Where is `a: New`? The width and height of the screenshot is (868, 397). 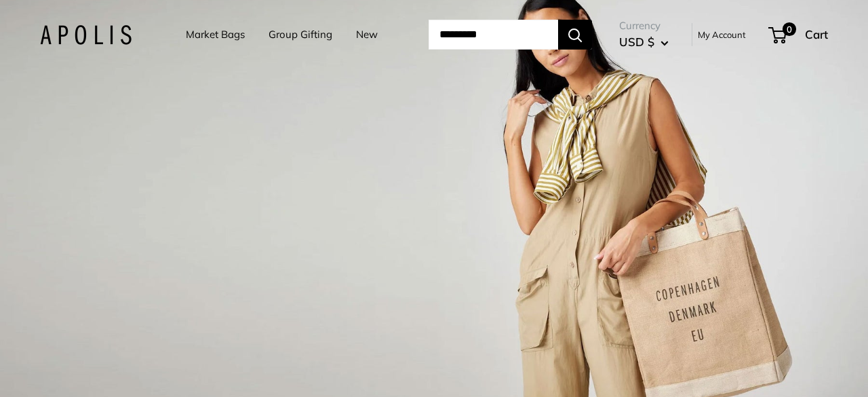 a: New is located at coordinates (367, 35).